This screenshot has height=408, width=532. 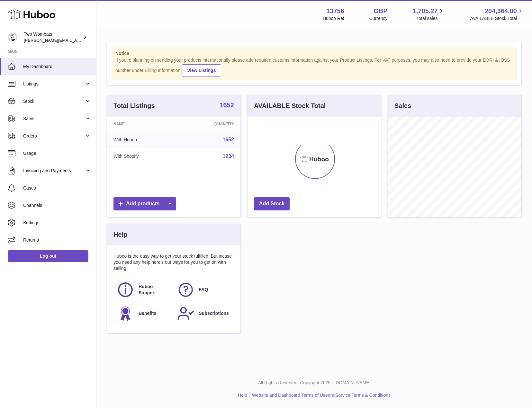 What do you see at coordinates (429, 14) in the screenshot?
I see `a: 1,705.27 Total sales` at bounding box center [429, 14].